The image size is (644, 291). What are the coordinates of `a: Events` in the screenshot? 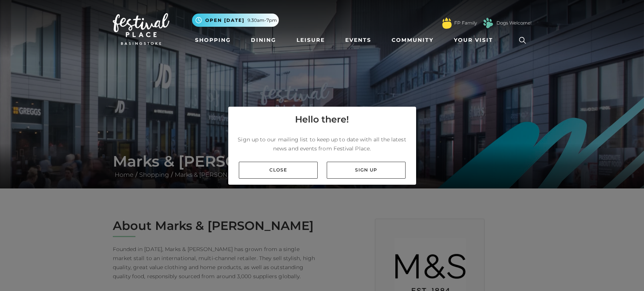 It's located at (358, 40).